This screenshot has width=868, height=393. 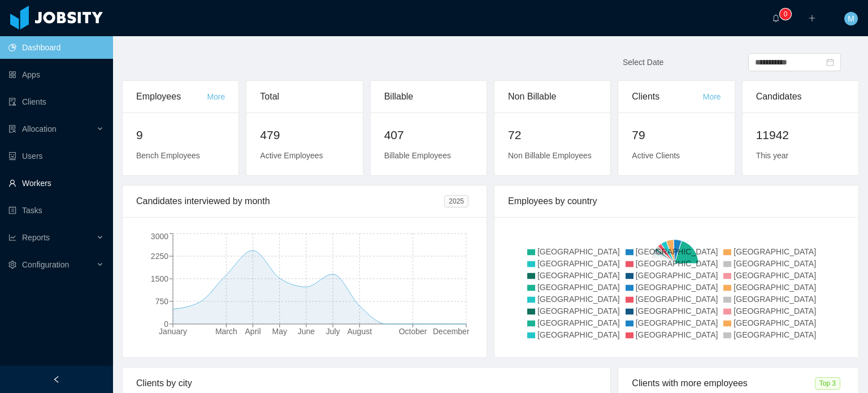 I want to click on h2: 9, so click(x=181, y=135).